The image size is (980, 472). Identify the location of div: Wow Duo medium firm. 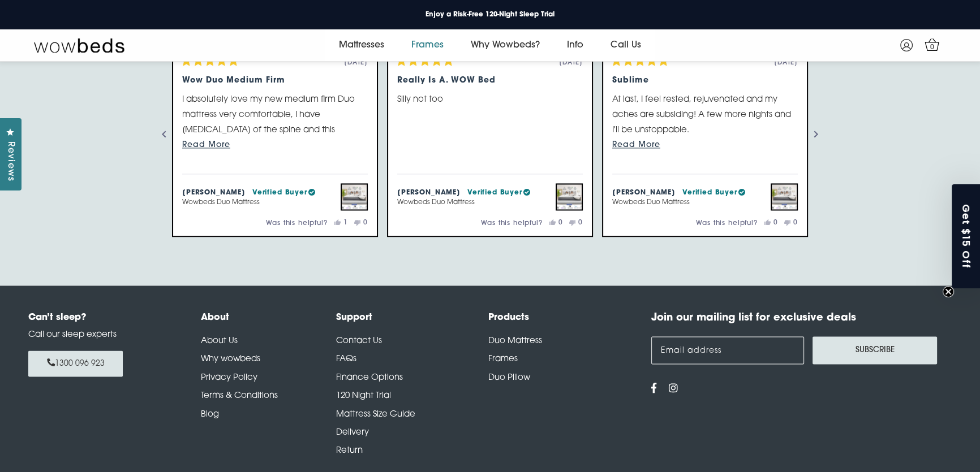
(275, 81).